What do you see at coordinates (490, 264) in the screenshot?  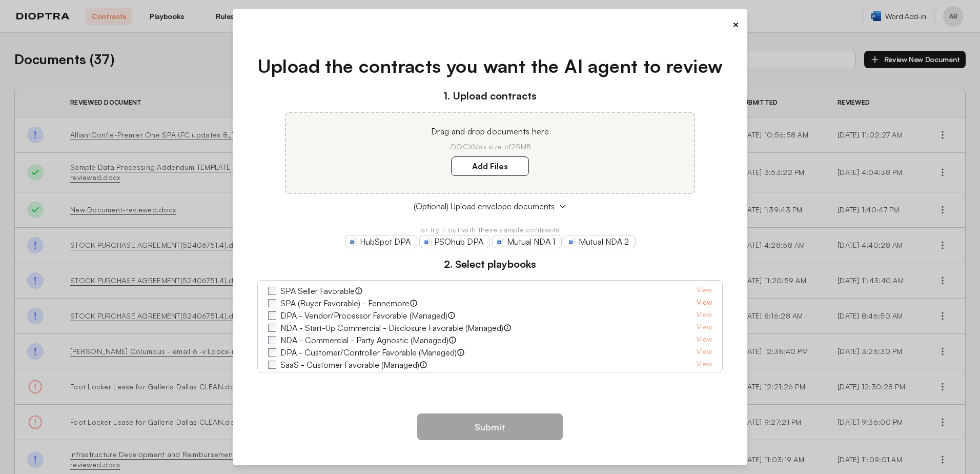 I see `h3: 2. Select playbooks` at bounding box center [490, 264].